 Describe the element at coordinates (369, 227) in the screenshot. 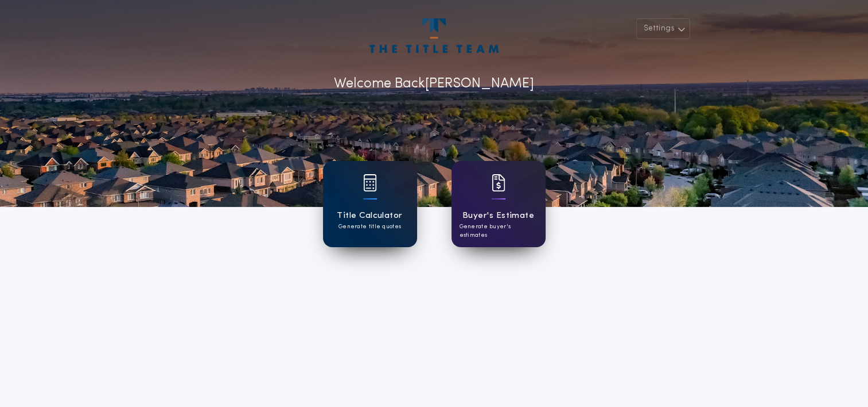

I see `p: Generate title quotes` at that location.